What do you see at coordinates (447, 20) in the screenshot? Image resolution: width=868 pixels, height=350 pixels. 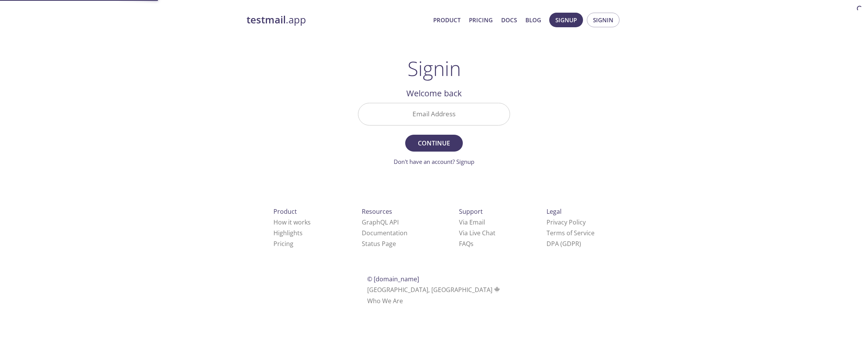 I see `a: Product` at bounding box center [447, 20].